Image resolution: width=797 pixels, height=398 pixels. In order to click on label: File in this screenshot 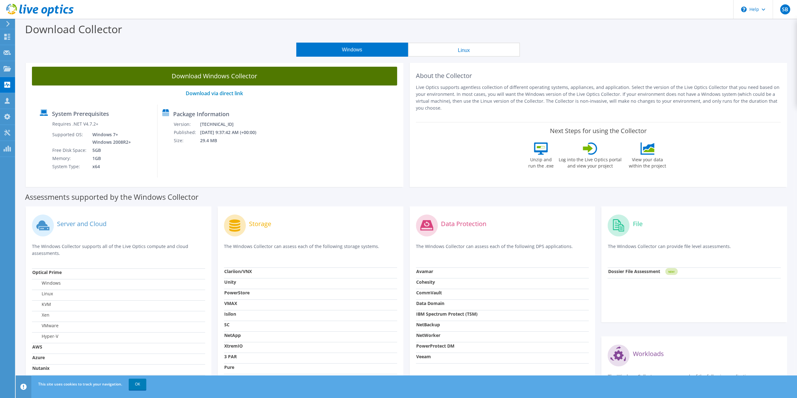, I will do `click(637, 224)`.